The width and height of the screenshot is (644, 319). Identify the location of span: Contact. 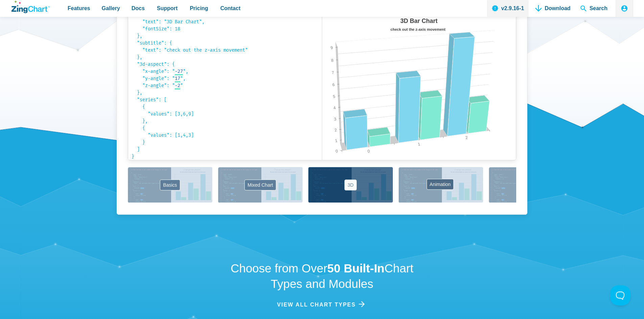
(230, 8).